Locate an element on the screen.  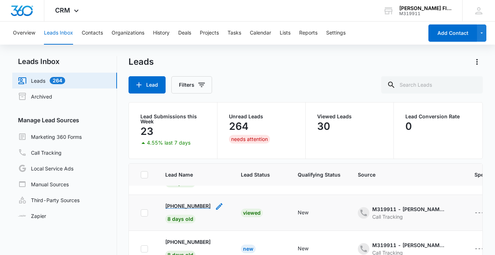
a: Third-Party Sources is located at coordinates (49, 200).